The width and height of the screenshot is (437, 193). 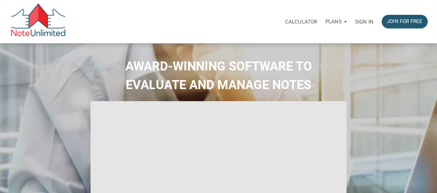 What do you see at coordinates (301, 21) in the screenshot?
I see `a: Calculator` at bounding box center [301, 21].